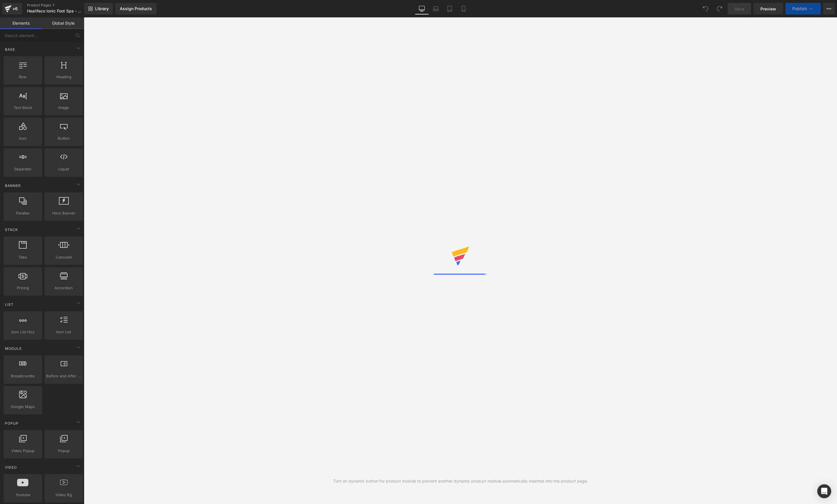  What do you see at coordinates (64, 377) in the screenshot?
I see `span: Before and After Images` at bounding box center [64, 377].